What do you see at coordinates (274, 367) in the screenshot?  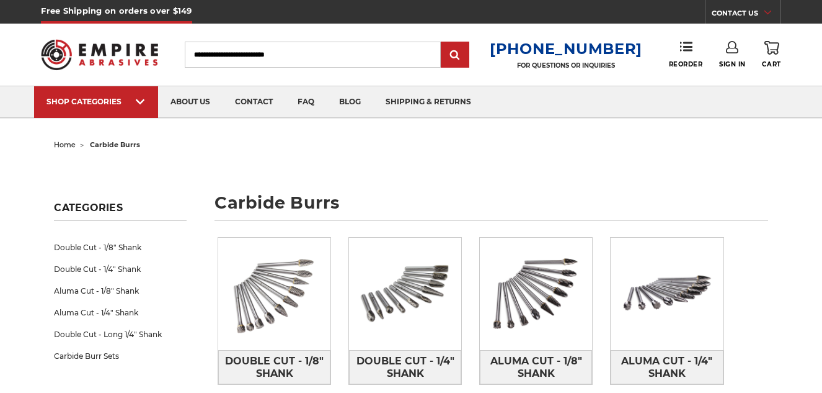 I see `span: Double Cut - 1/8" Shank` at bounding box center [274, 367].